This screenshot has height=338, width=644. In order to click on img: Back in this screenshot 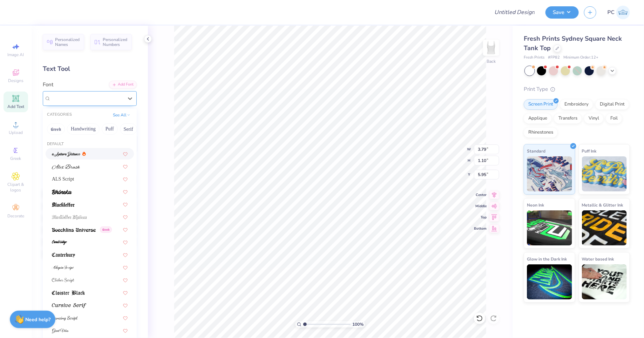, I will do `click(492, 48)`.